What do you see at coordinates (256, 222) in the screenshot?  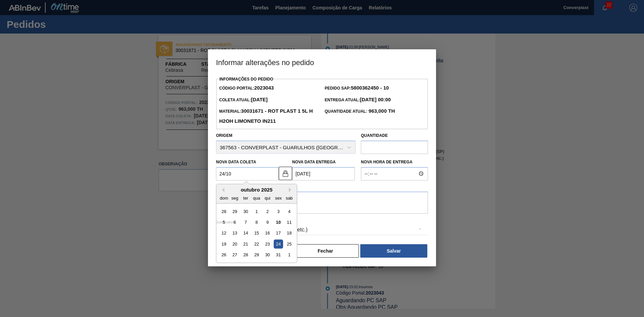 I see `div: Choose quarta-feira, 8 de outubro de 2025` at bounding box center [256, 222].